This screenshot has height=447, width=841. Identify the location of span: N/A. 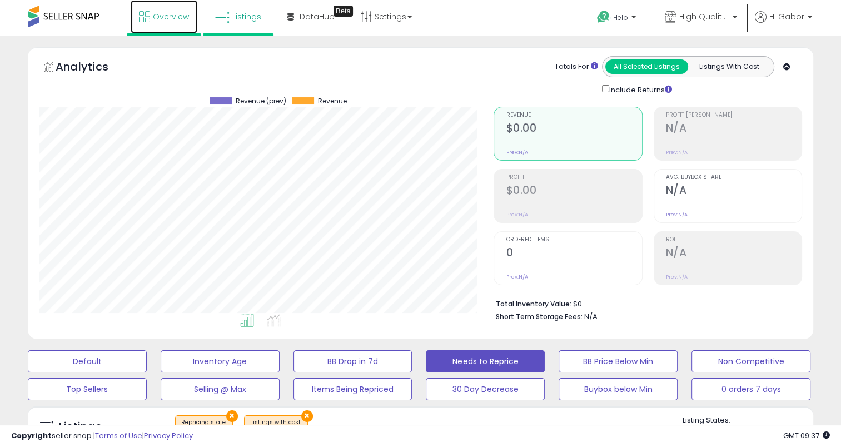
(591, 316).